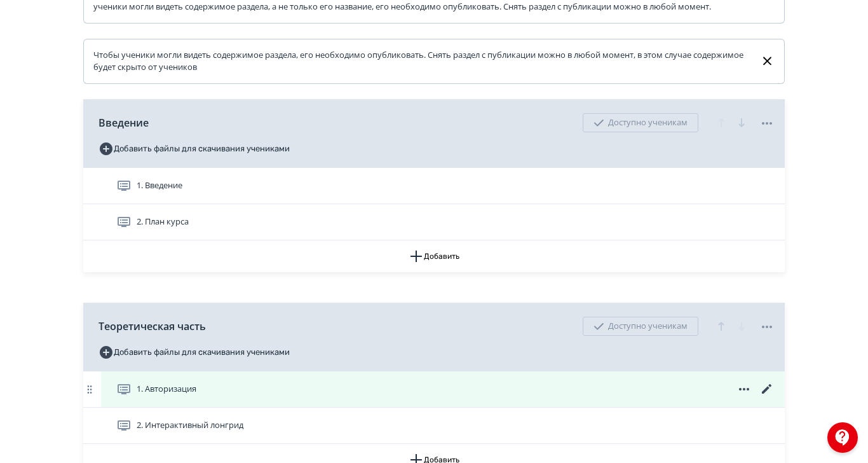 The height and width of the screenshot is (463, 868). I want to click on span: 2. План курса, so click(163, 222).